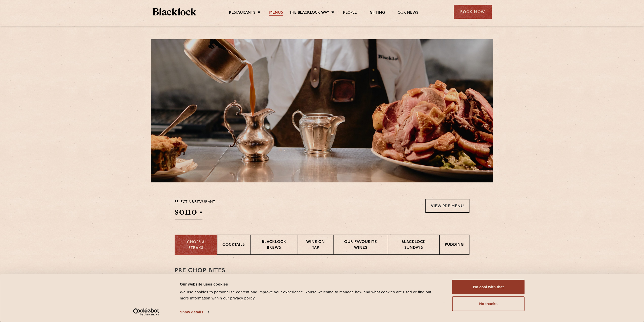  I want to click on h3: Pre Chop Bites, so click(322, 271).